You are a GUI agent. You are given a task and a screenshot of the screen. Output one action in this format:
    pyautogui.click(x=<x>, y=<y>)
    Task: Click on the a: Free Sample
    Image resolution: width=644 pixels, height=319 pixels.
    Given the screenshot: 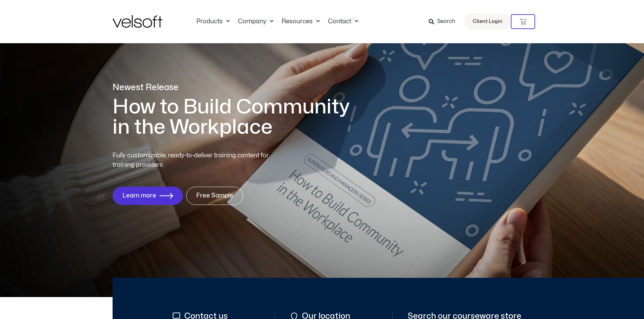 What is the action you would take?
    pyautogui.click(x=215, y=196)
    